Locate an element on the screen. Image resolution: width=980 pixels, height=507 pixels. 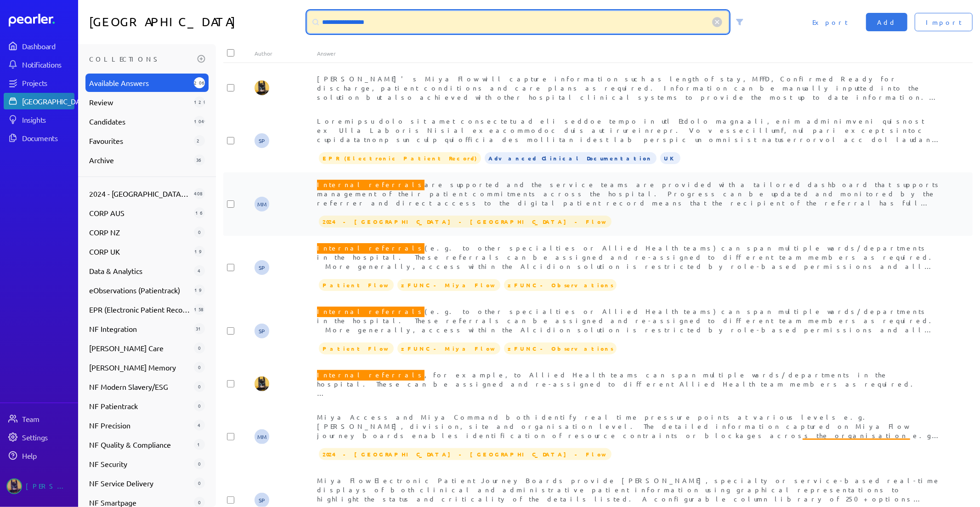
span: NF Service Delivery is located at coordinates (139, 483).